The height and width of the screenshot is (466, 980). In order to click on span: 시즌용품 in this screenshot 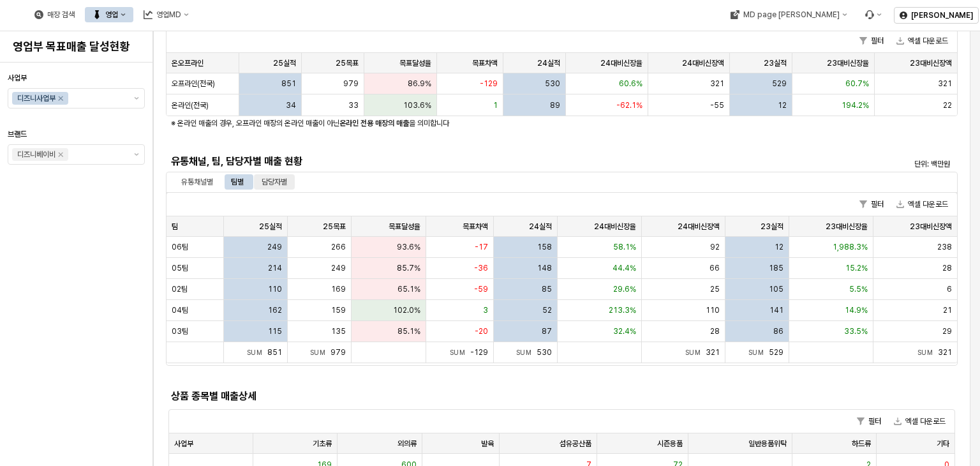, I will do `click(670, 444)`.